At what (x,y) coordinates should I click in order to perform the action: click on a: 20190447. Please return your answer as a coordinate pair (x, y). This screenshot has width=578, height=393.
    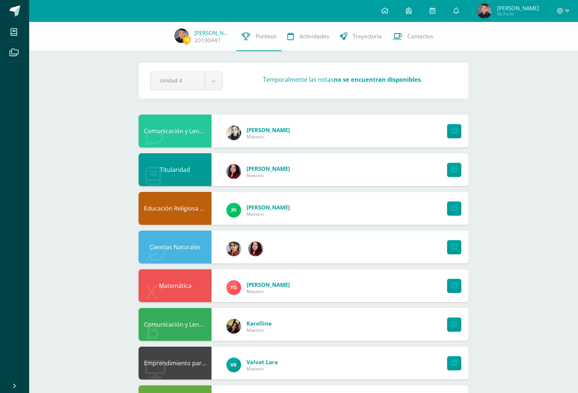
    Looking at the image, I should click on (208, 40).